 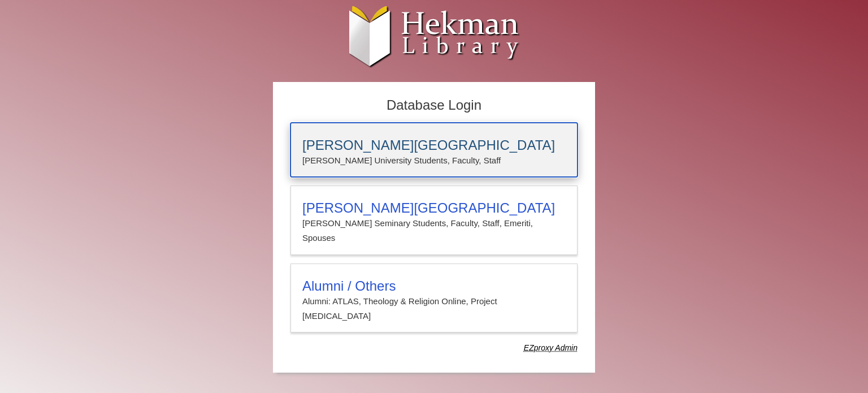 I want to click on h2: Database Login, so click(x=434, y=105).